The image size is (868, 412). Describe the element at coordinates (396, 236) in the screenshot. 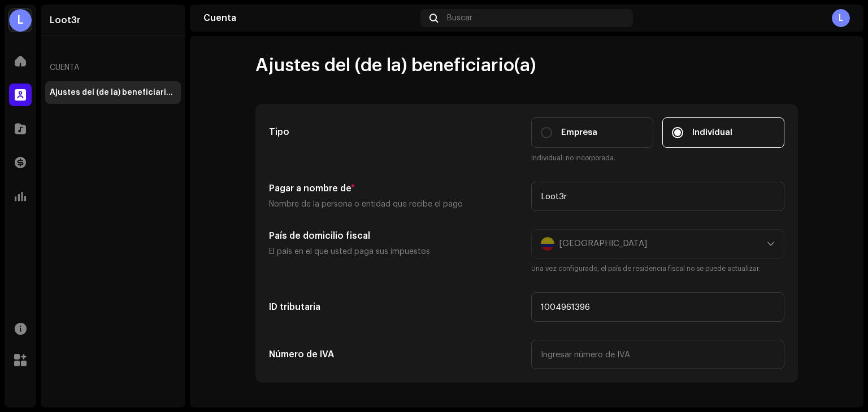

I see `h5: País de domicilio fiscal` at that location.